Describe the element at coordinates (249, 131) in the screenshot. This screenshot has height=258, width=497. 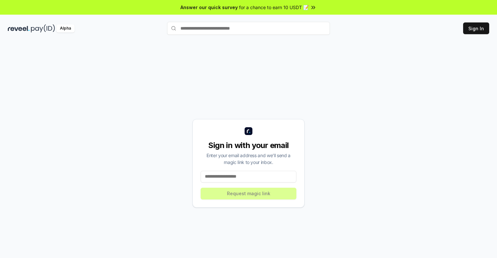
I see `img: logo_small` at that location.